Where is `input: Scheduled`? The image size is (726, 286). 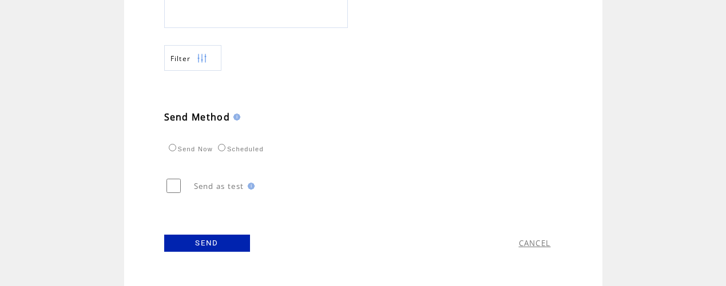 input: Scheduled is located at coordinates (221, 148).